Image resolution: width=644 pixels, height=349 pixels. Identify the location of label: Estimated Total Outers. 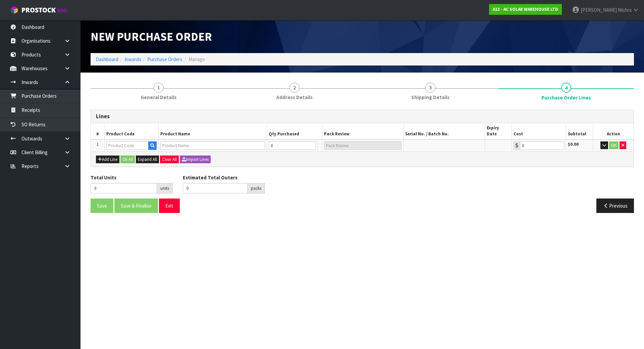
(210, 177).